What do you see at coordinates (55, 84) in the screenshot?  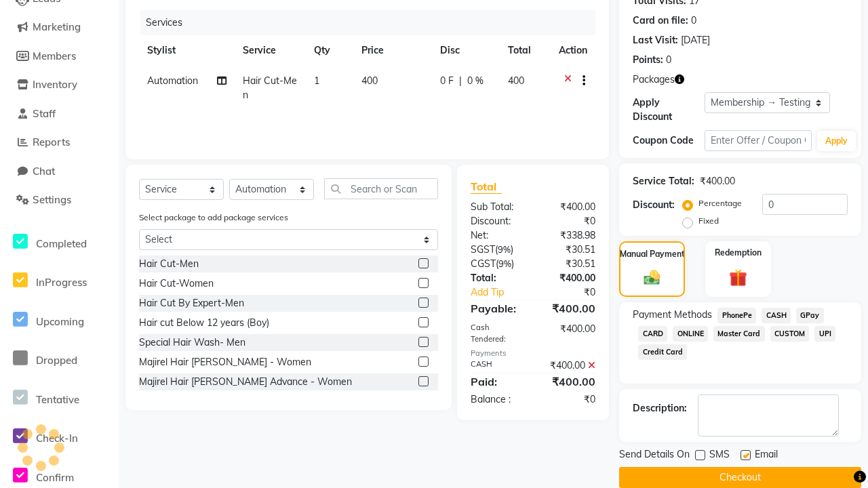 I see `span: Inventory` at bounding box center [55, 84].